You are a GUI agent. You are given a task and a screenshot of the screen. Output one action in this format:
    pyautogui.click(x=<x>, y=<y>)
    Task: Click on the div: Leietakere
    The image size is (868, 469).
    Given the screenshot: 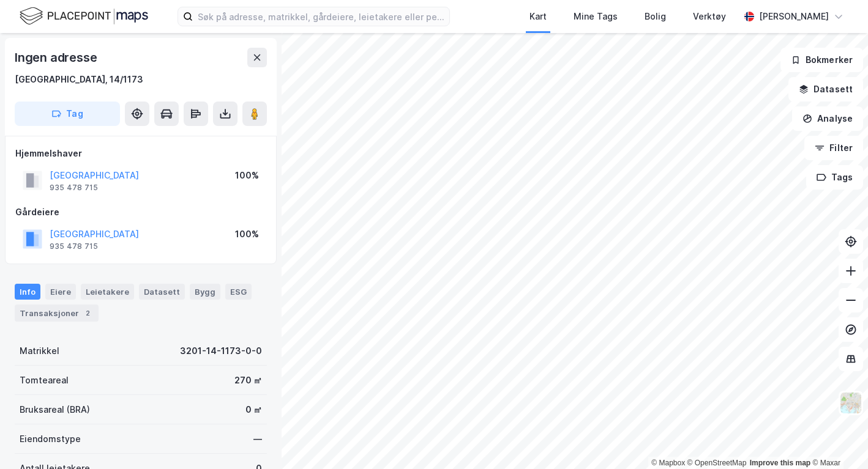 What is the action you would take?
    pyautogui.click(x=107, y=292)
    